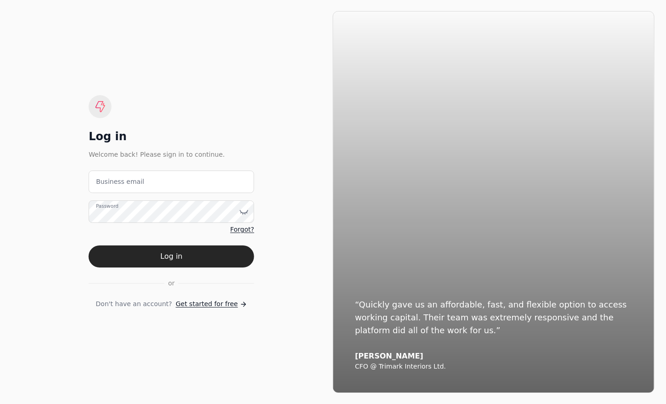  I want to click on button: Log in, so click(171, 257).